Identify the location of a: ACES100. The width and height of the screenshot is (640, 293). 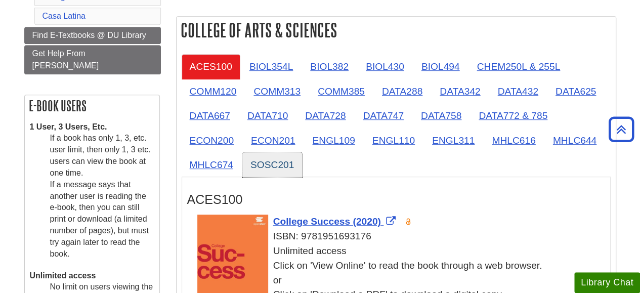
(211, 66).